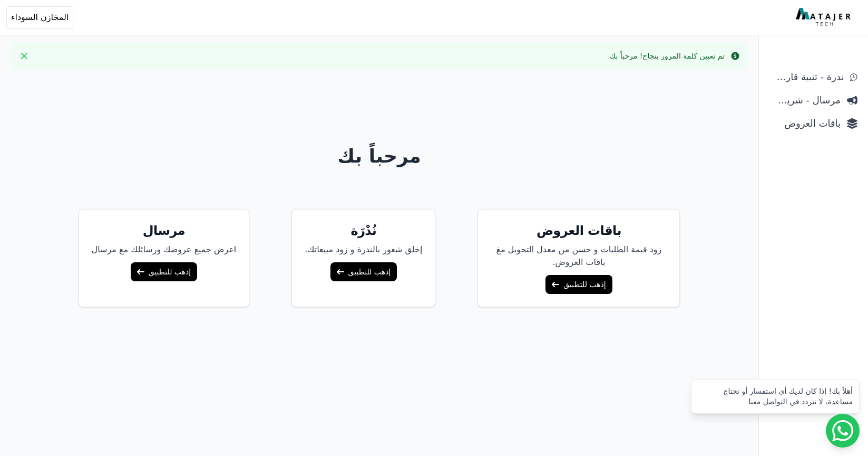 The width and height of the screenshot is (868, 456). I want to click on div: تم تعيين كلمة المرور بنجاح! مرحباً بك, so click(667, 56).